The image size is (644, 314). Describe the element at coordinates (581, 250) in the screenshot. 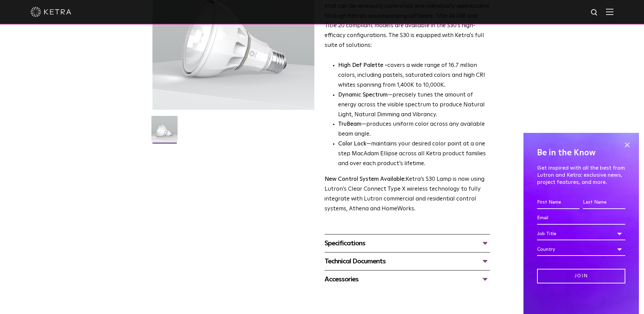

I see `div: Country` at that location.